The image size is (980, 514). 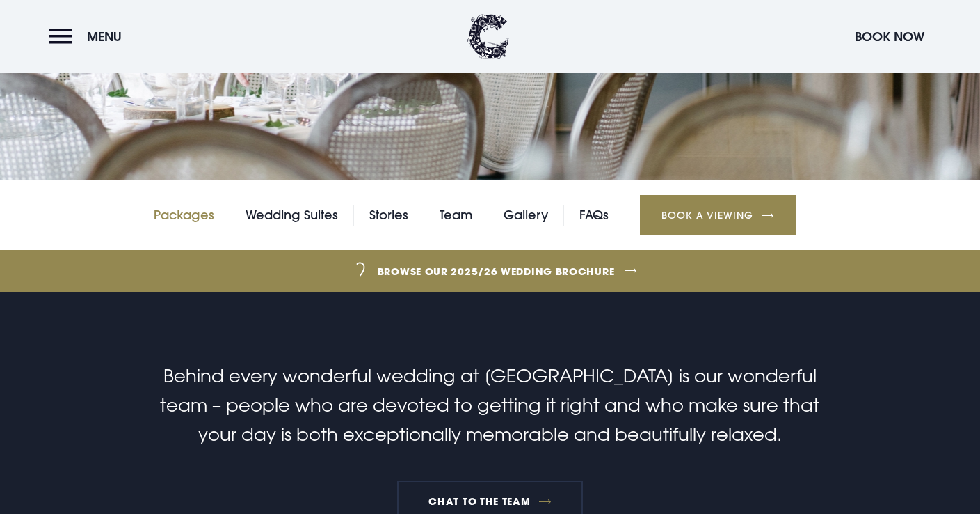 What do you see at coordinates (488, 36) in the screenshot?
I see `img: Clandeboye Lodge` at bounding box center [488, 36].